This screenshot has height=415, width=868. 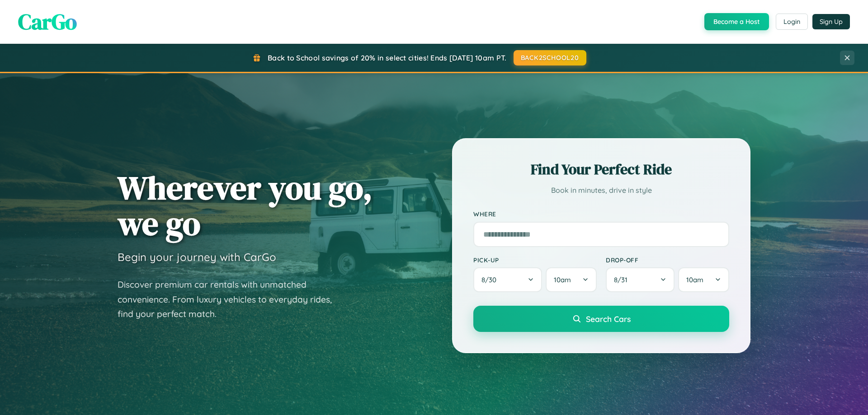 I want to click on p: Book in minutes, drive in style, so click(x=601, y=190).